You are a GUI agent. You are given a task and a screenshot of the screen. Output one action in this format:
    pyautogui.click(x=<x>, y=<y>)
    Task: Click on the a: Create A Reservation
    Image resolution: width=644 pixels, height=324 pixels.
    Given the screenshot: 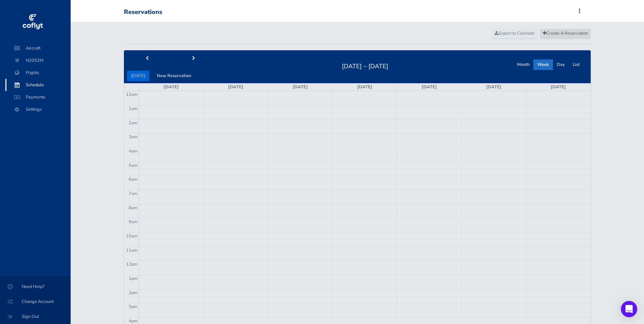 What is the action you would take?
    pyautogui.click(x=565, y=34)
    